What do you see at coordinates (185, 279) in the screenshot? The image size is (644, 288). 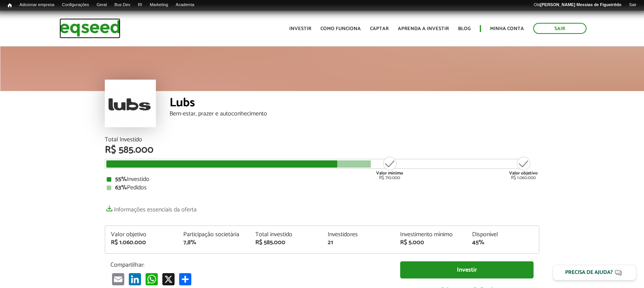 I see `a: Compartilhar` at bounding box center [185, 279].